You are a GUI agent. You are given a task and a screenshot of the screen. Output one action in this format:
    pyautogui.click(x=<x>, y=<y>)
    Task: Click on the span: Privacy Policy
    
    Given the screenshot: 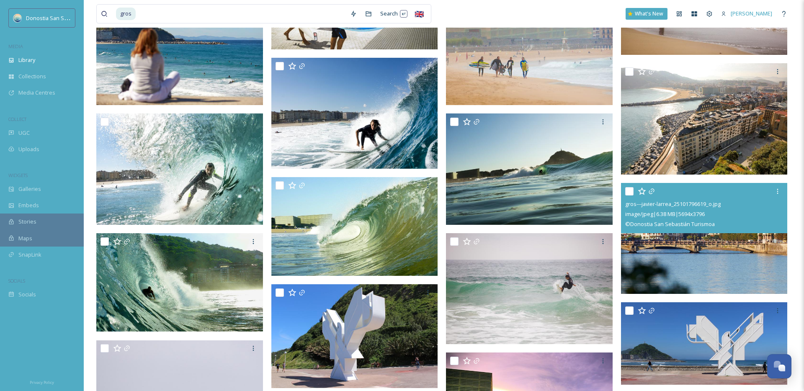 What is the action you would take?
    pyautogui.click(x=42, y=382)
    